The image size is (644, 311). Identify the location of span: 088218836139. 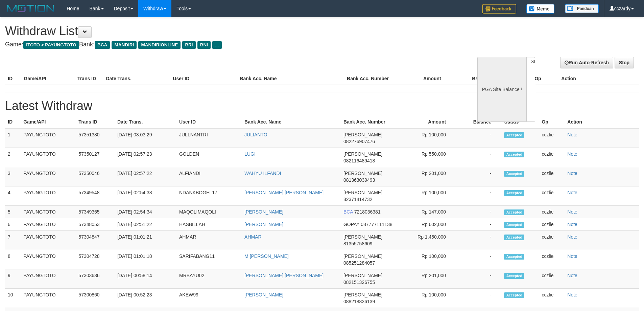
(359, 301).